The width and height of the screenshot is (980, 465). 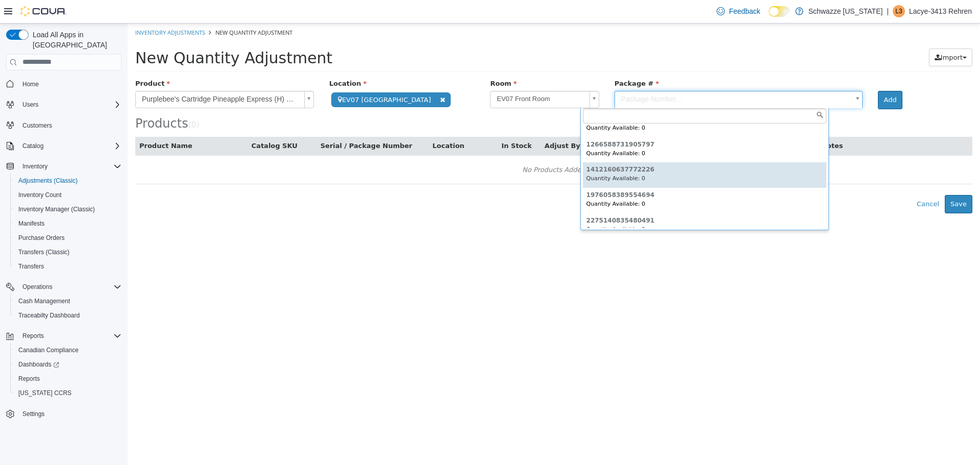 I want to click on img: Cova, so click(x=43, y=12).